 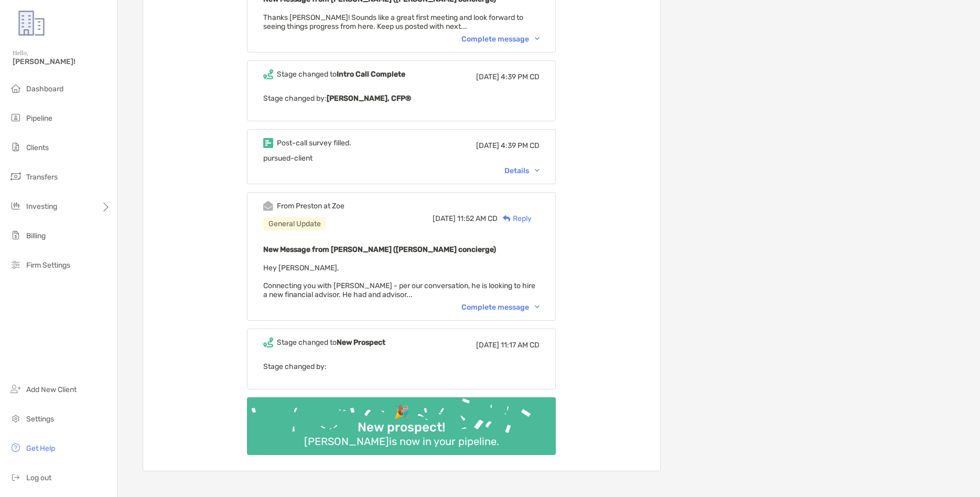 I want to click on img: investing icon, so click(x=16, y=206).